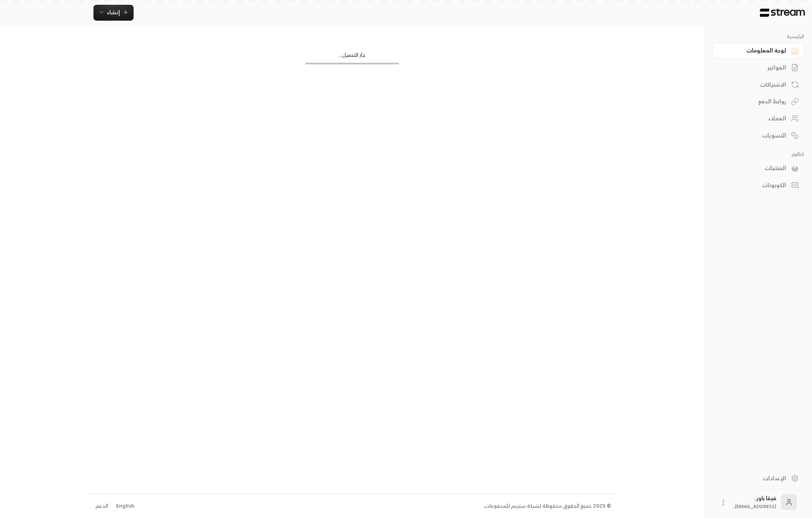 The width and height of the screenshot is (812, 518). I want to click on div: روابط الدفع, so click(754, 101).